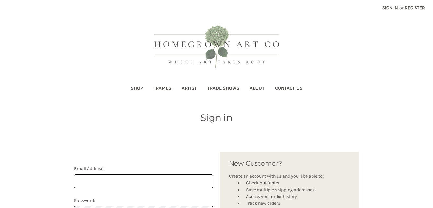 This screenshot has width=433, height=208. Describe the element at coordinates (296, 203) in the screenshot. I see `li: Track new orders` at that location.